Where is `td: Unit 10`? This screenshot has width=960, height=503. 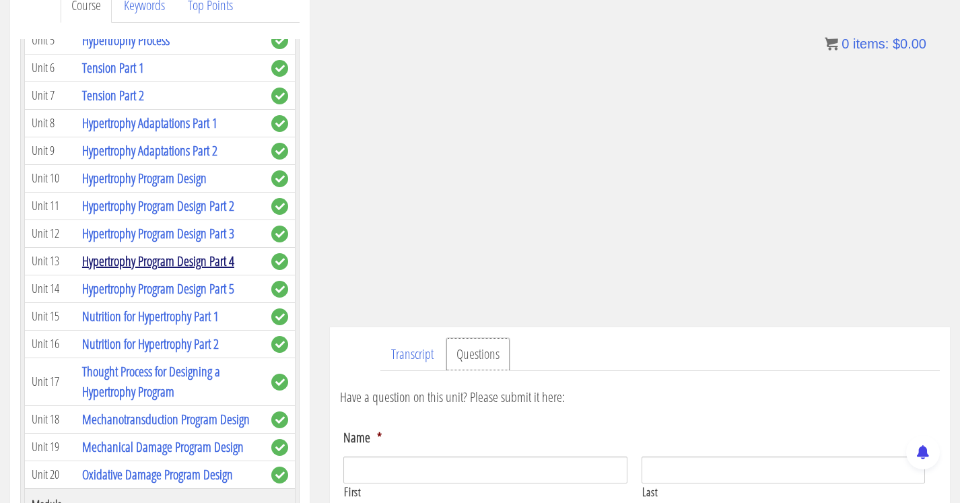 td: Unit 10 is located at coordinates (50, 178).